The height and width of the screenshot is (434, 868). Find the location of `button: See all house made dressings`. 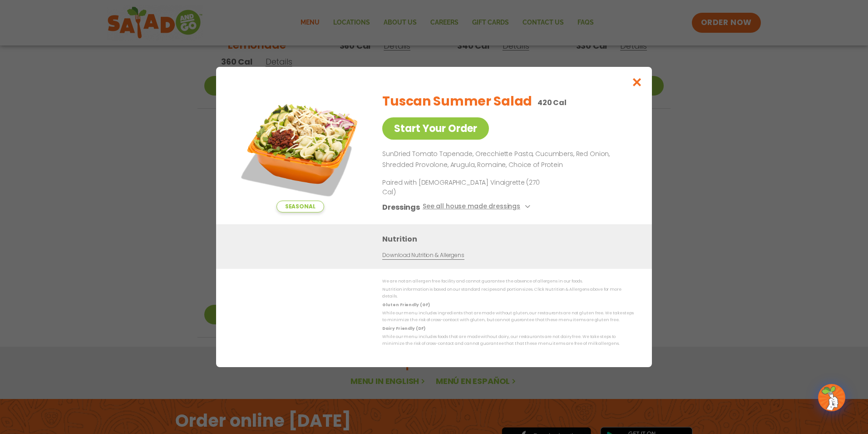

button: See all house made dressings is located at coordinates (478, 207).